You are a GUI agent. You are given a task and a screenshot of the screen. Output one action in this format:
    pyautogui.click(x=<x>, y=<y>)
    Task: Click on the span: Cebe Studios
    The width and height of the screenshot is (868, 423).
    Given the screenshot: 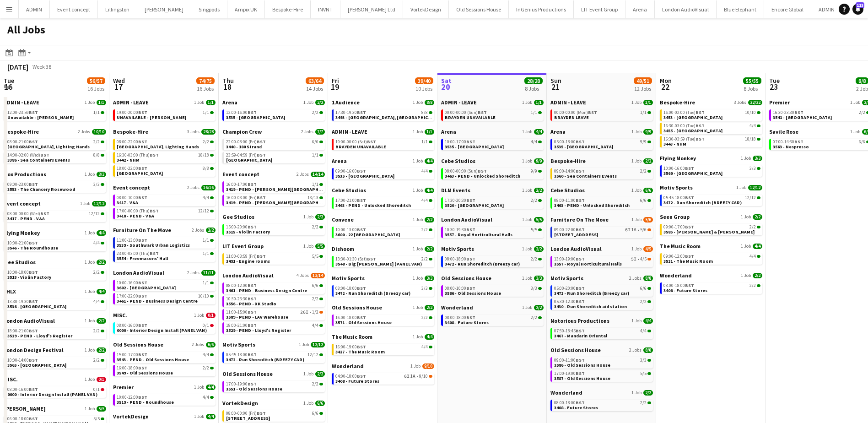 What is the action you would take?
    pyautogui.click(x=458, y=161)
    